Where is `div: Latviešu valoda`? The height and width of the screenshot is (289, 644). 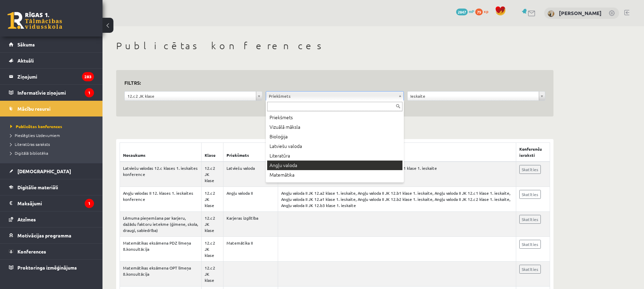
div: Latviešu valoda is located at coordinates (335, 146).